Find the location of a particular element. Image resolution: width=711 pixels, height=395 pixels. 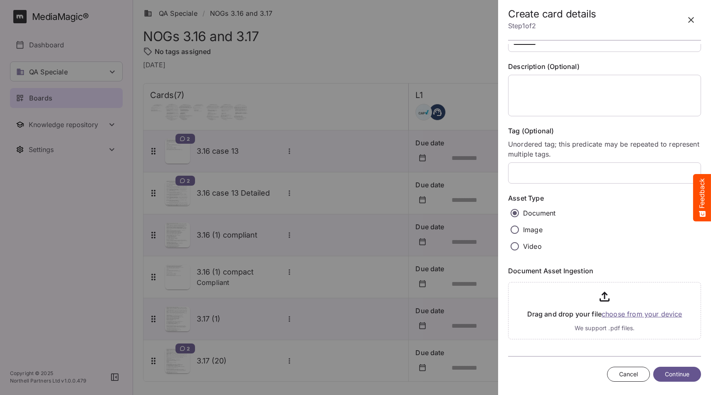

button: Continue is located at coordinates (677, 375).